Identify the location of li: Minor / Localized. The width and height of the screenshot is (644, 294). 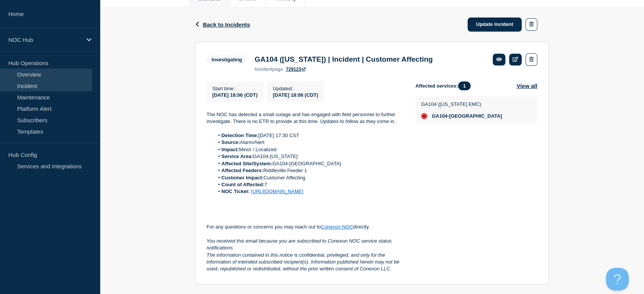
(309, 149).